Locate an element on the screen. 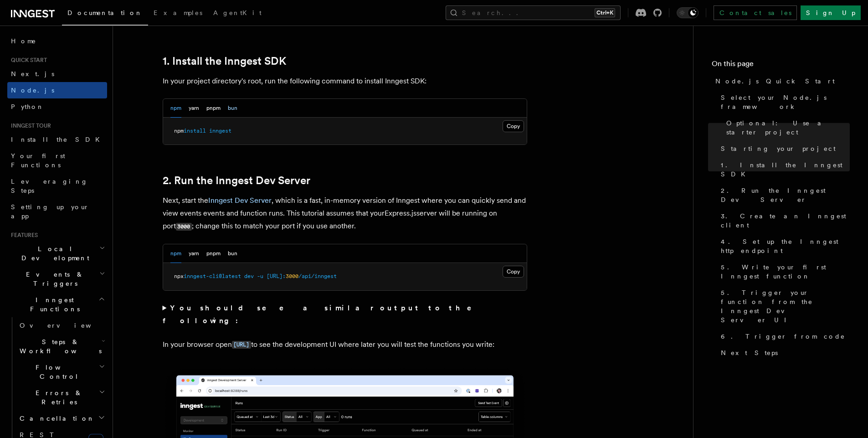 The image size is (868, 438). span: Quick start is located at coordinates (27, 60).